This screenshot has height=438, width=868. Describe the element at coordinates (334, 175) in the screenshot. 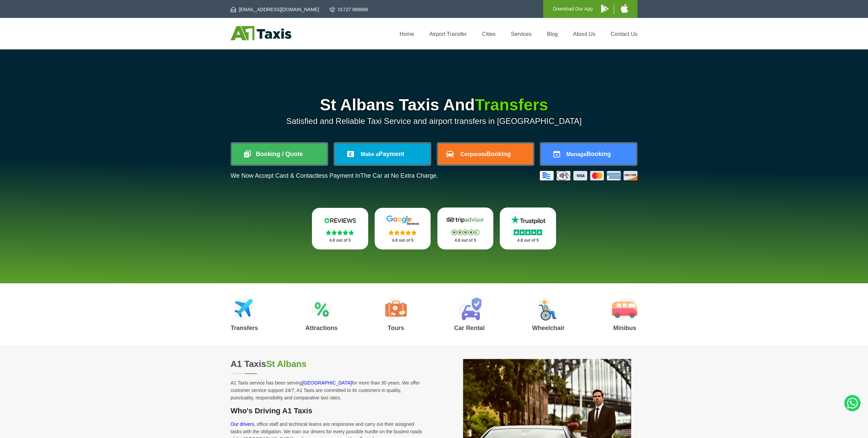

I see `p: We Now Accept Card & Contactless Payment In` at that location.